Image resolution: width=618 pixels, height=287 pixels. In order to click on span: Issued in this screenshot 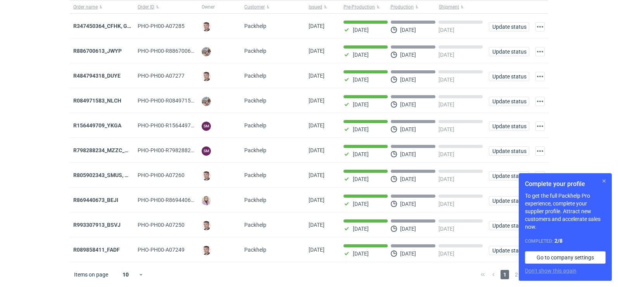, I will do `click(315, 7)`.